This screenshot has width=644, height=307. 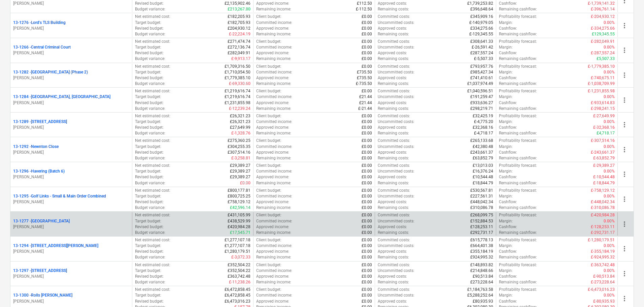 I want to click on p: 13-1266 - Central Criminal Court, so click(x=42, y=47).